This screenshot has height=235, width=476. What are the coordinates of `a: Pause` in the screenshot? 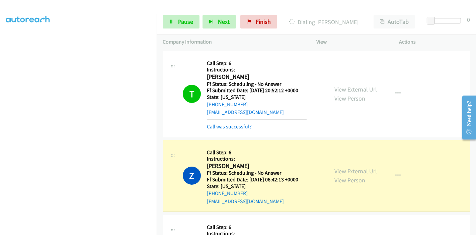 It's located at (181, 22).